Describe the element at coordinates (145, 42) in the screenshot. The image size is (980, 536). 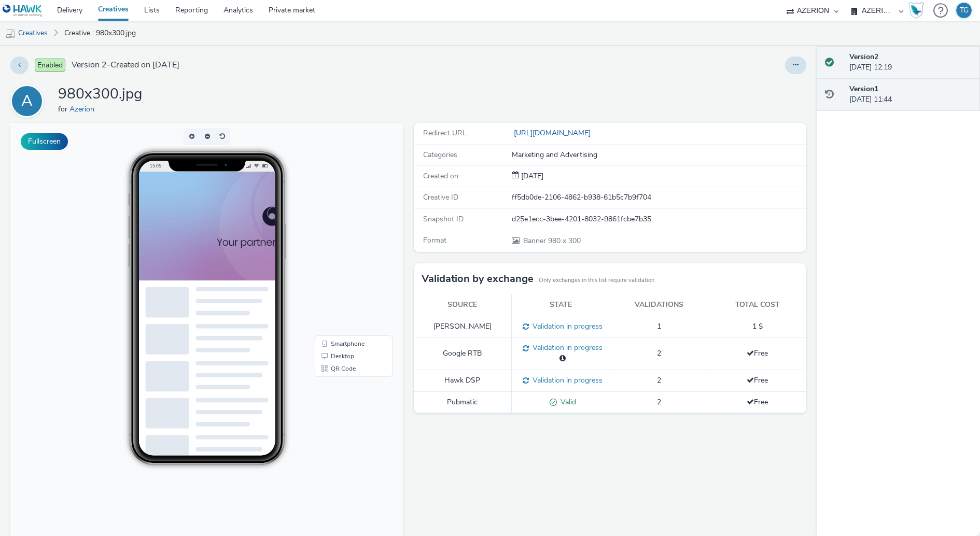
I see `span: 15:05` at that location.